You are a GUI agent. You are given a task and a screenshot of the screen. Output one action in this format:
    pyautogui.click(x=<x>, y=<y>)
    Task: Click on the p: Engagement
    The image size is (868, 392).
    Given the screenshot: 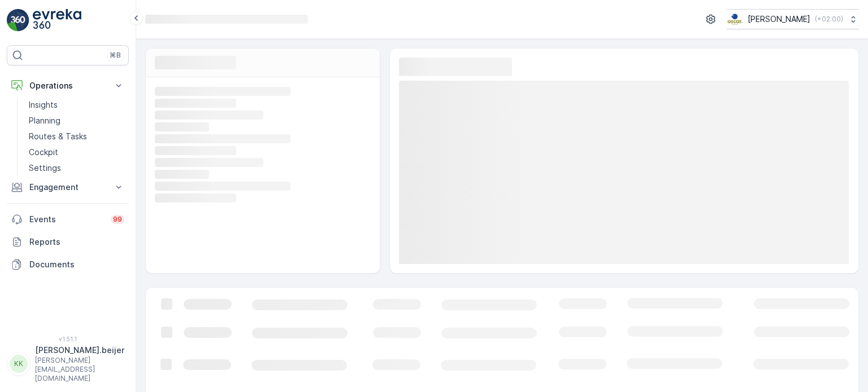 What is the action you would take?
    pyautogui.click(x=68, y=187)
    